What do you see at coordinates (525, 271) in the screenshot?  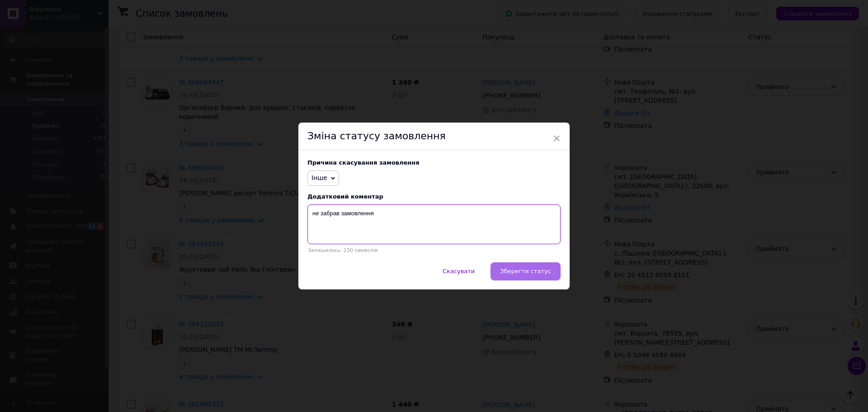 I see `button: Зберегти статус` at bounding box center [525, 271].